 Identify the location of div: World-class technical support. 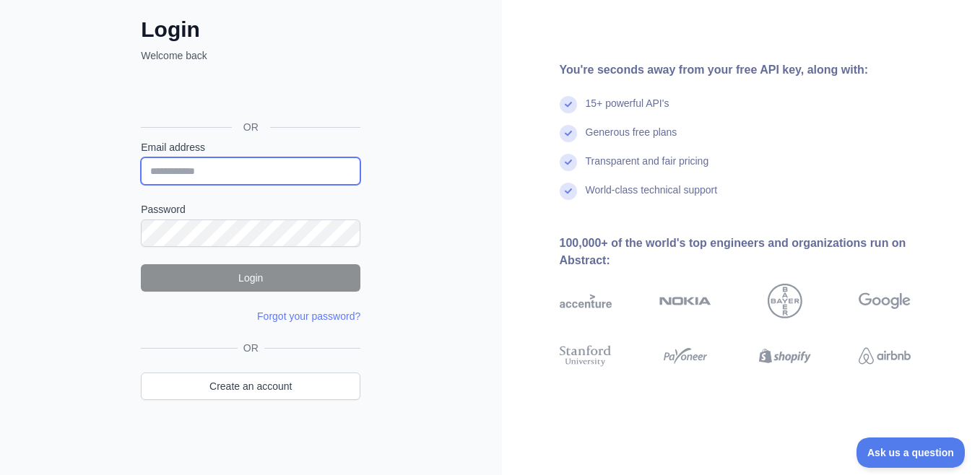
(651, 197).